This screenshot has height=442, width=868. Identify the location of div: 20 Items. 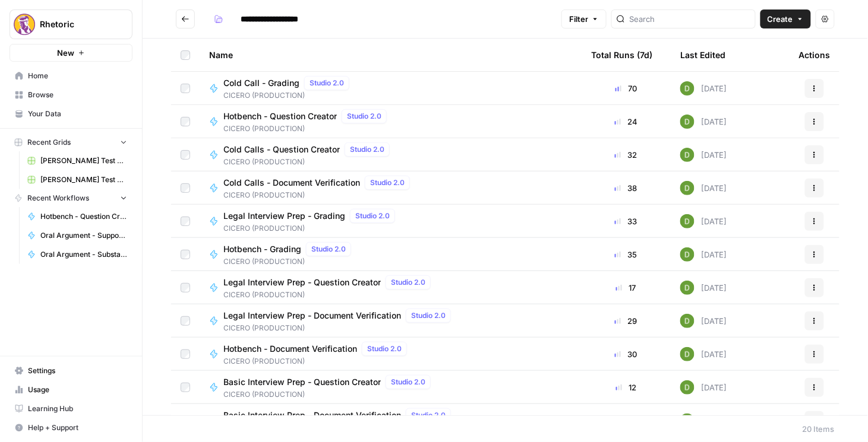
(818, 429).